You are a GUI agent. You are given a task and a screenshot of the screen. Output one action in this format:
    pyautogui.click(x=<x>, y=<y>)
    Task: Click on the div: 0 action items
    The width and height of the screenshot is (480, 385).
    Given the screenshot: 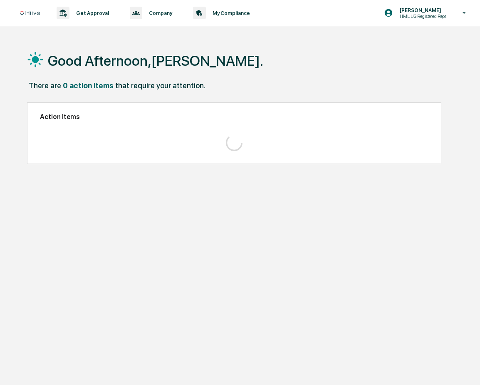 What is the action you would take?
    pyautogui.click(x=88, y=85)
    